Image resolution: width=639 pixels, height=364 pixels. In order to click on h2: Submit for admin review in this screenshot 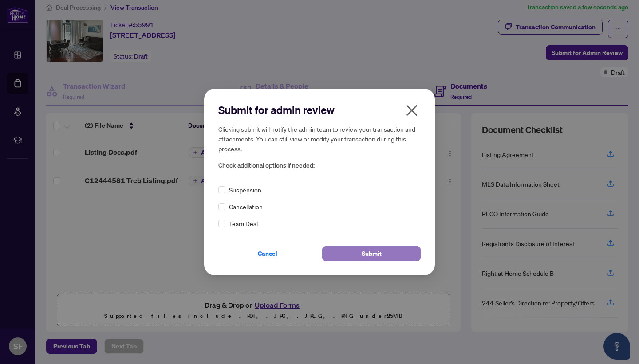, I will do `click(320, 110)`.